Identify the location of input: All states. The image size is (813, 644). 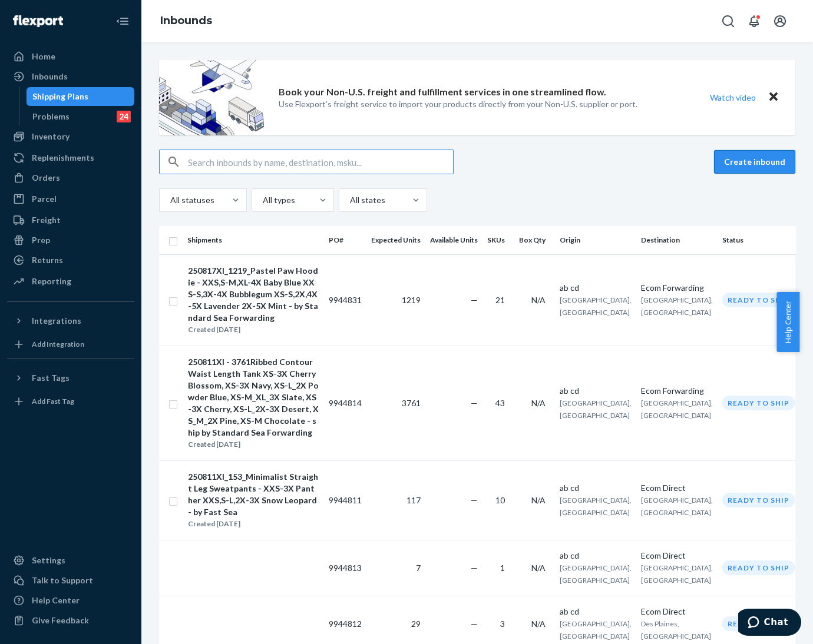
(349, 200).